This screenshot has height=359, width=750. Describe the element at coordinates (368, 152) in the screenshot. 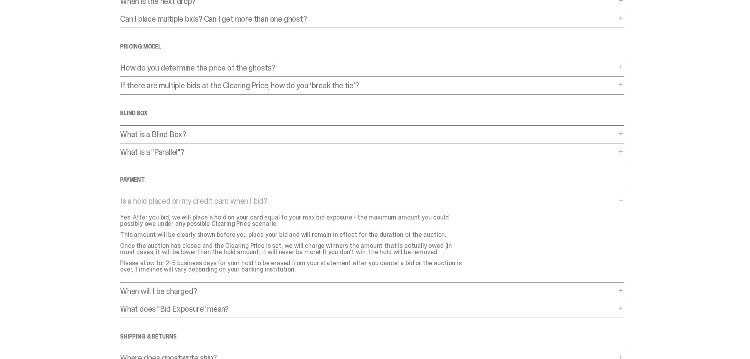

I see `p: What is a "Parallel"?` at that location.